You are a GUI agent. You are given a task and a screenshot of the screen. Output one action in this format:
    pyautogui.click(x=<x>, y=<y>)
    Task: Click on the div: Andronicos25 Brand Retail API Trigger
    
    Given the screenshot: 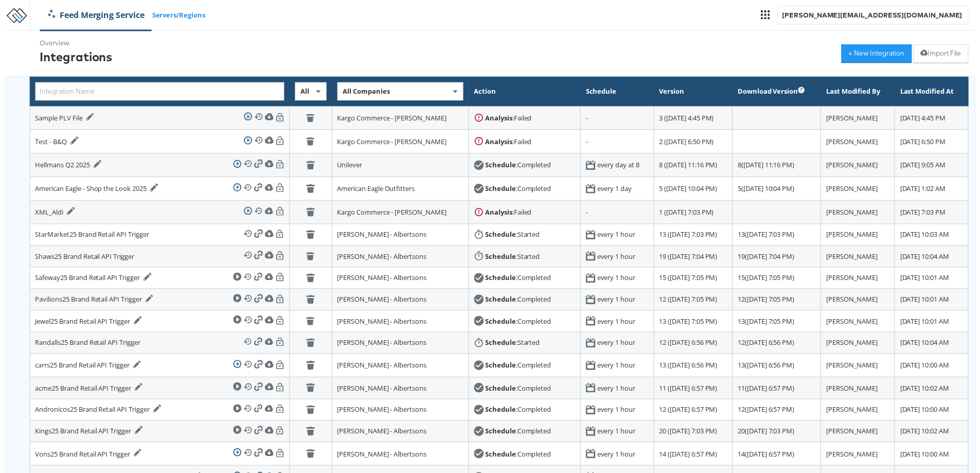 What is the action you would take?
    pyautogui.click(x=95, y=413)
    